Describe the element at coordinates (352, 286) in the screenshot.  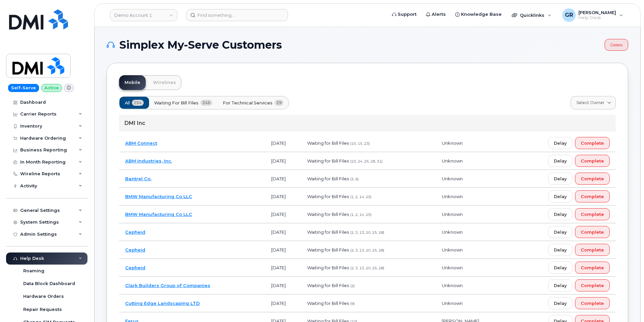
I see `span: (2)` at that location.